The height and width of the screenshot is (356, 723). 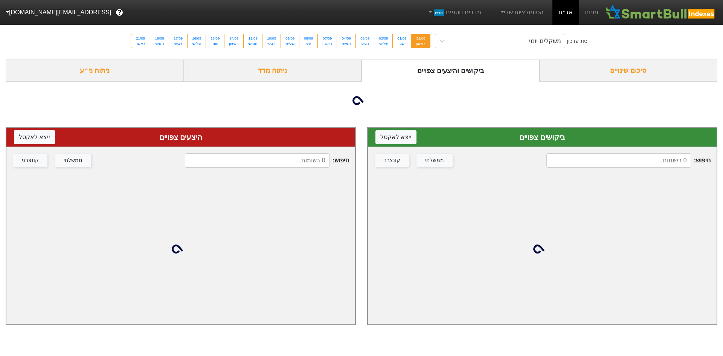 What do you see at coordinates (234, 38) in the screenshot?
I see `div: 14/09` at bounding box center [234, 38].